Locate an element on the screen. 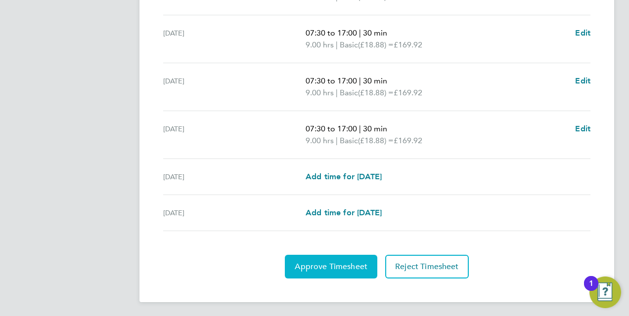  button: Approve Timesheet is located at coordinates (331, 267).